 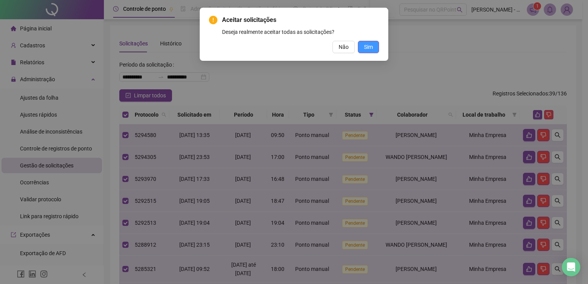 I want to click on span: Aceitar solicitações, so click(x=301, y=20).